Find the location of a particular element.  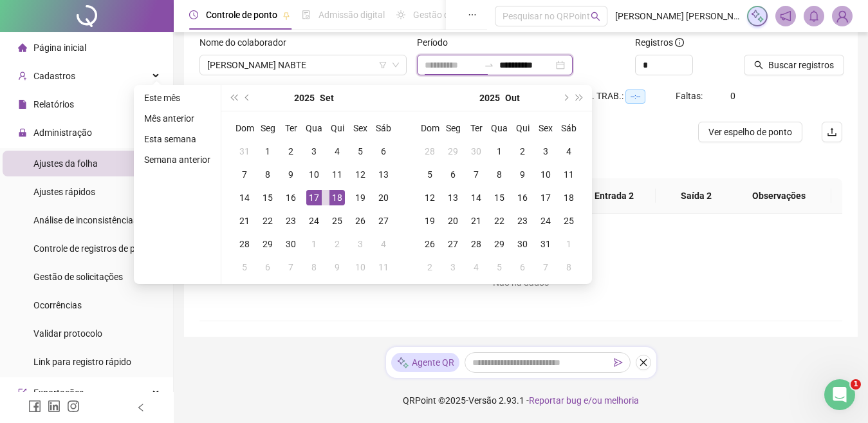

td: 2025-09-20 is located at coordinates (384, 197).